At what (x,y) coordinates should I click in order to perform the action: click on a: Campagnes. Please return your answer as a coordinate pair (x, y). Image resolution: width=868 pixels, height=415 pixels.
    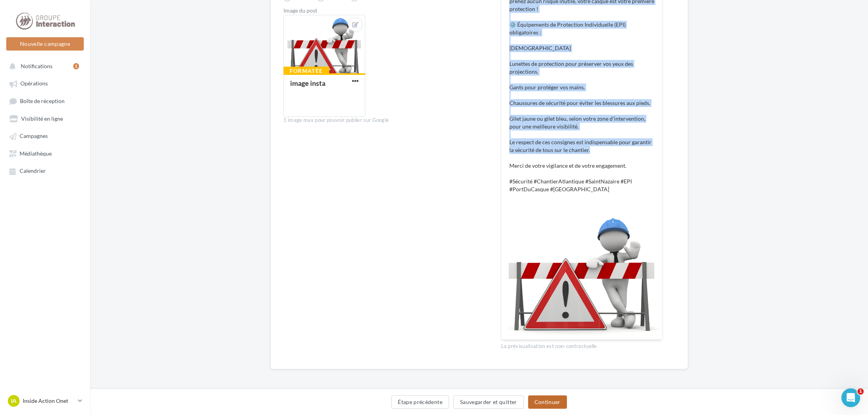
    Looking at the image, I should click on (45, 136).